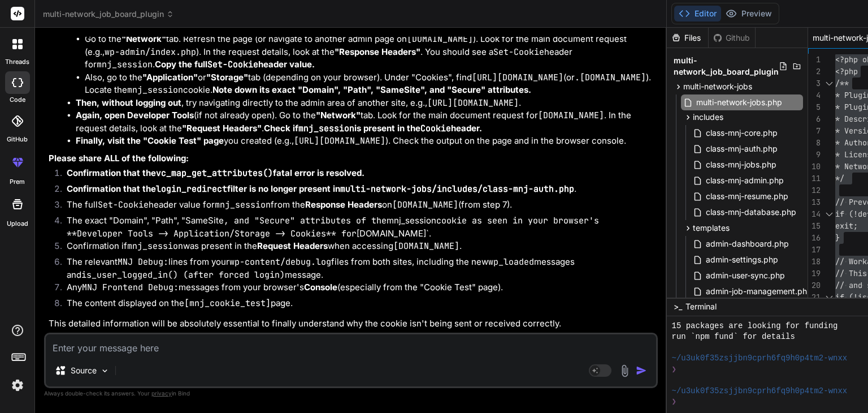 Image resolution: width=868 pixels, height=413 pixels. Describe the element at coordinates (814, 250) in the screenshot. I see `div: 17` at that location.